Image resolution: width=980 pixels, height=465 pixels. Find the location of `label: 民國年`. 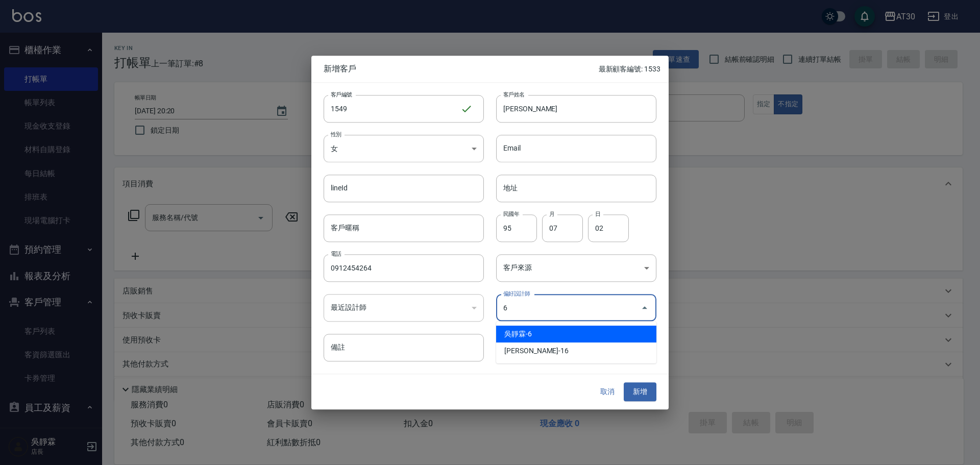

label: 民國年 is located at coordinates (511, 213).